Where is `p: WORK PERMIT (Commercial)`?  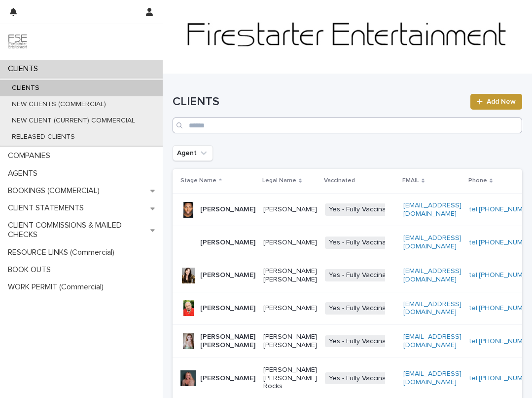
p: WORK PERMIT (Commercial) is located at coordinates (58, 287).